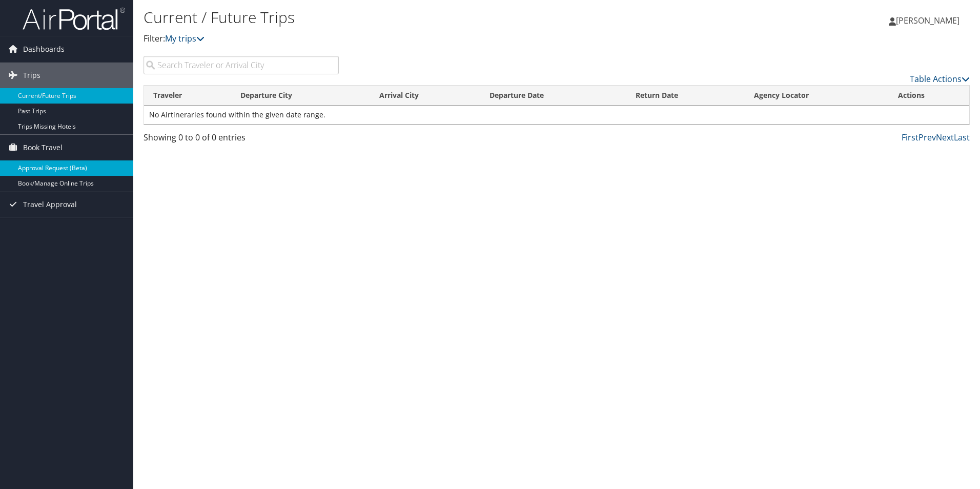 The image size is (980, 489). What do you see at coordinates (241, 140) in the screenshot?
I see `div: Showing 0 to 0 of 0 entries` at bounding box center [241, 140].